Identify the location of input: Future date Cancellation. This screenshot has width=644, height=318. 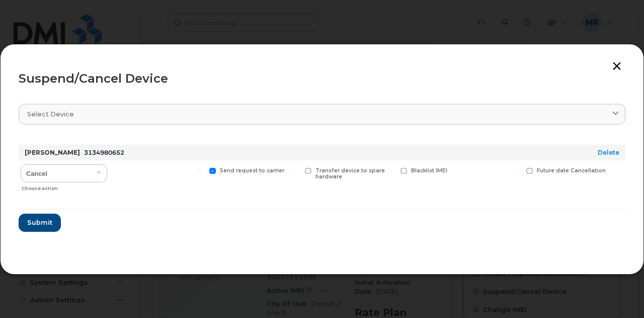
(517, 170).